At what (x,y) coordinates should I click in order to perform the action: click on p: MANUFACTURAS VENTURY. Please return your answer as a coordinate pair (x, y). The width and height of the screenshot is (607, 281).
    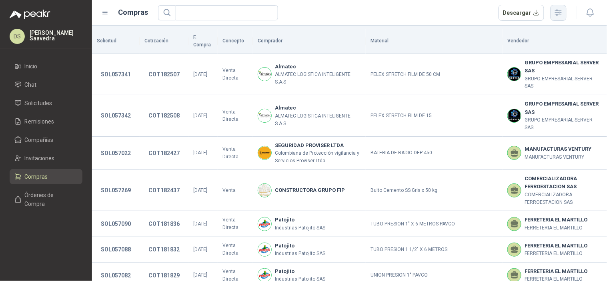
    Looking at the image, I should click on (558, 157).